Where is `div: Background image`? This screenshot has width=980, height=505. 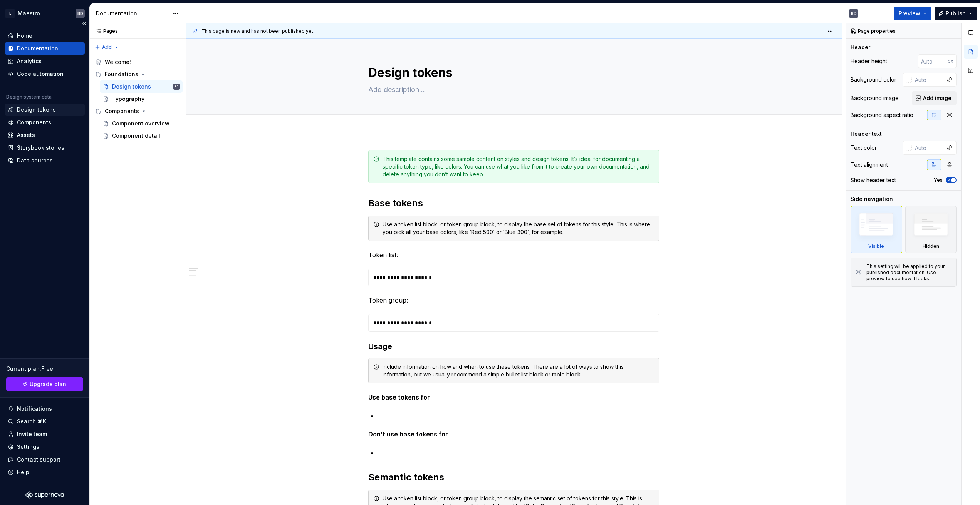
div: Background image is located at coordinates (874, 98).